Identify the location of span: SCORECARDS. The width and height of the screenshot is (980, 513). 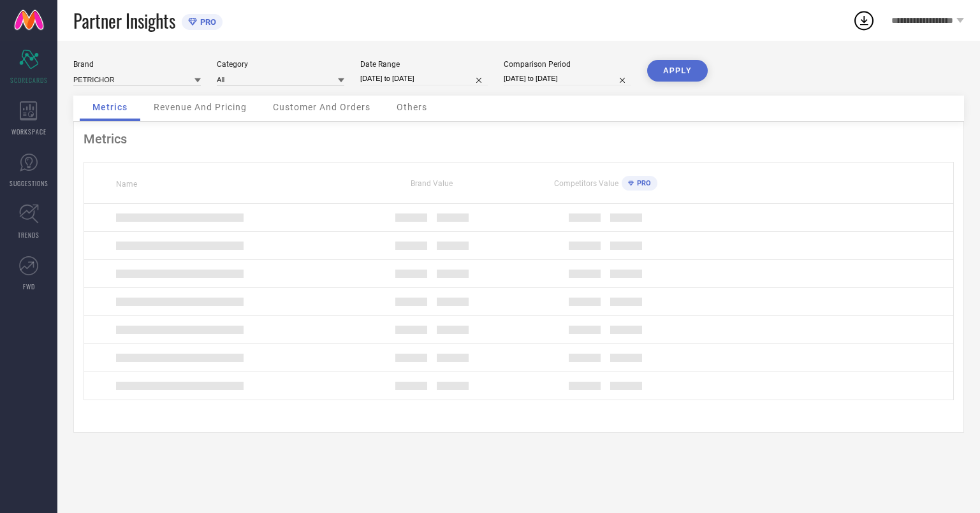
(29, 80).